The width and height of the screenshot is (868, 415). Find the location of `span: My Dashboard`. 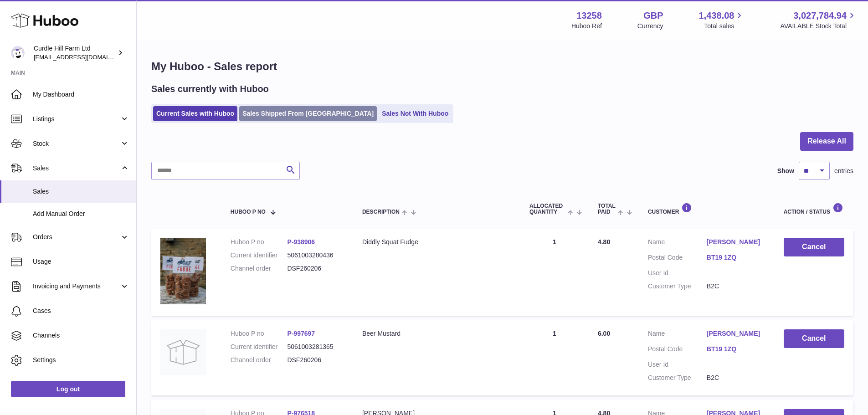

span: My Dashboard is located at coordinates (81, 94).